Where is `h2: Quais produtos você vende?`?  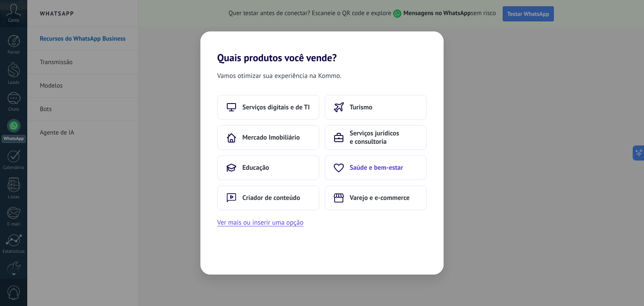
h2: Quais produtos você vende? is located at coordinates (322, 47).